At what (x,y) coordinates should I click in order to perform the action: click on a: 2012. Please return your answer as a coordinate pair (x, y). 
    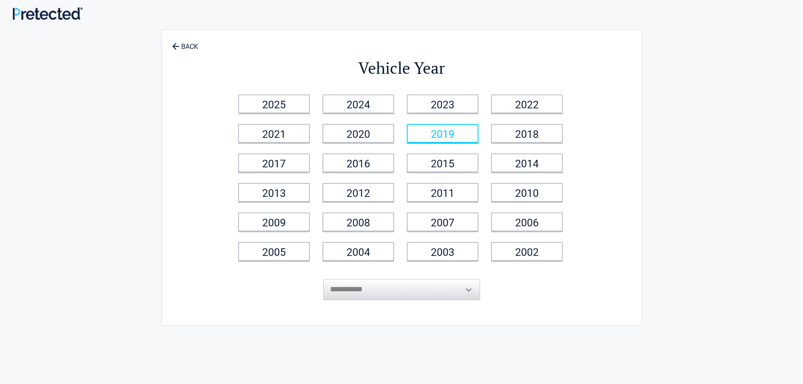
    Looking at the image, I should click on (358, 192).